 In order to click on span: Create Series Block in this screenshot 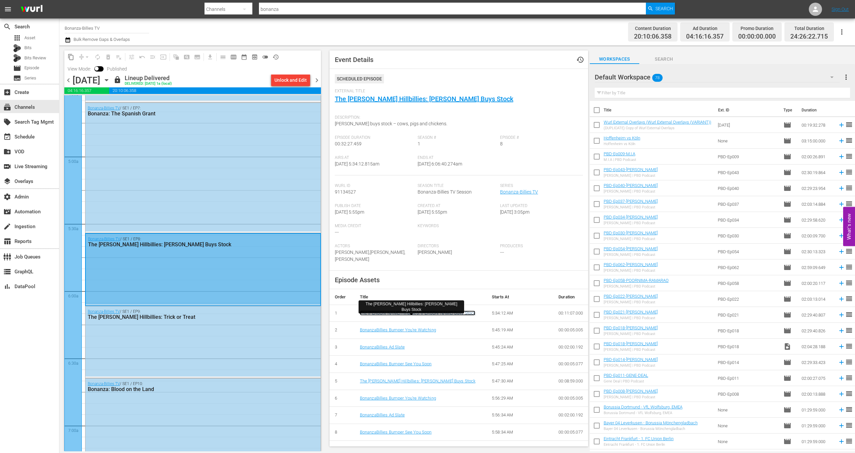, I will do `click(197, 57)`.